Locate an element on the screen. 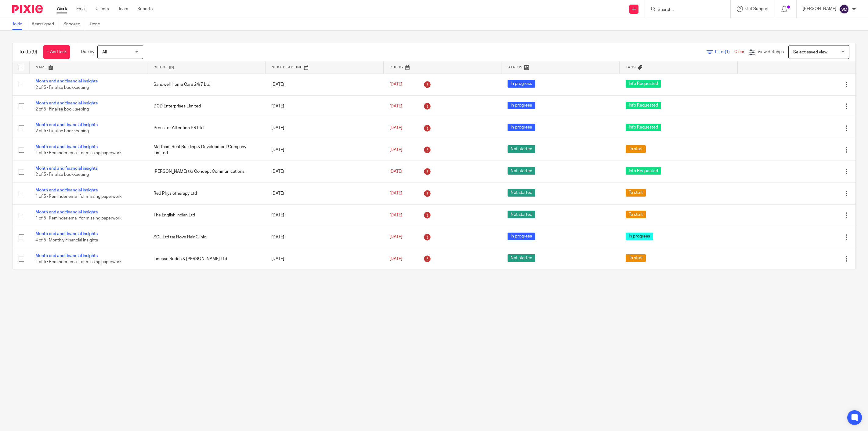 The width and height of the screenshot is (868, 431). img: svg%3E is located at coordinates (844, 9).